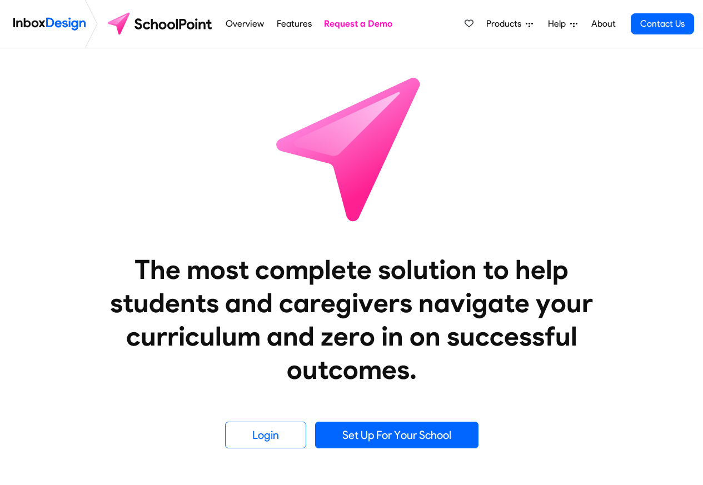 This screenshot has width=703, height=485. I want to click on a: Set Up For Your School, so click(397, 435).